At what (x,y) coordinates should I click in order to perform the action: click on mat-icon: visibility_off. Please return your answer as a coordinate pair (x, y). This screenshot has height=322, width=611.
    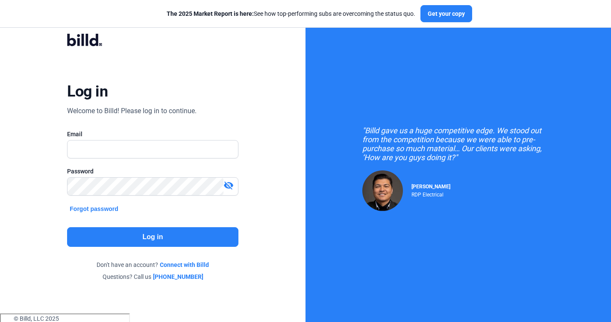
    Looking at the image, I should click on (229, 185).